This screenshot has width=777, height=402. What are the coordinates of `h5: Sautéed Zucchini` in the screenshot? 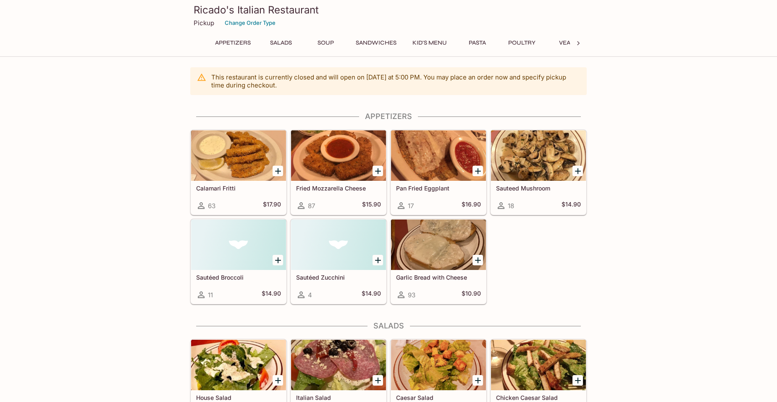 It's located at (339, 277).